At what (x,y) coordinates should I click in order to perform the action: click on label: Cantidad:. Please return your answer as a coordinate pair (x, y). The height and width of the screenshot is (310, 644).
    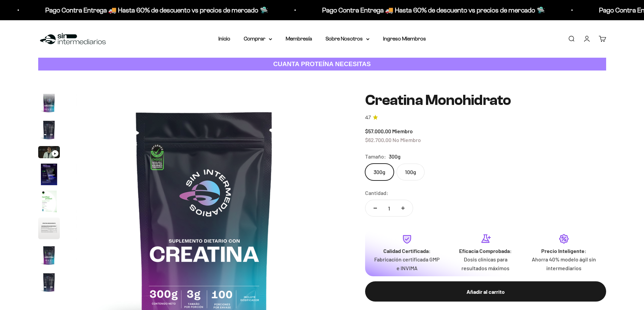
    Looking at the image, I should click on (377, 193).